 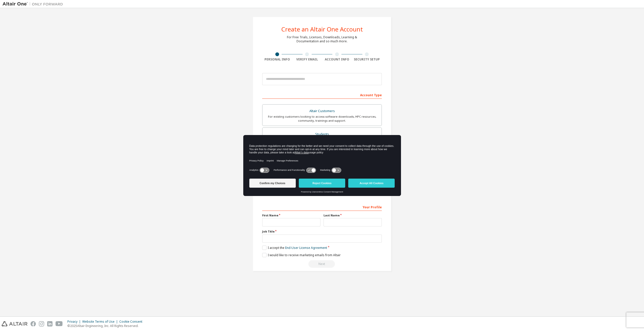 What do you see at coordinates (367, 60) in the screenshot?
I see `div: Security Setup` at bounding box center [367, 60].